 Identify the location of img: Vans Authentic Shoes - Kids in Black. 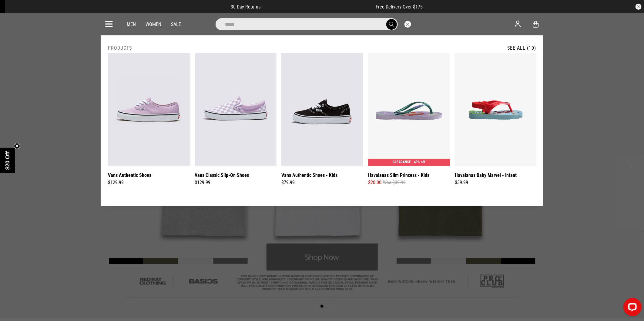
(322, 110).